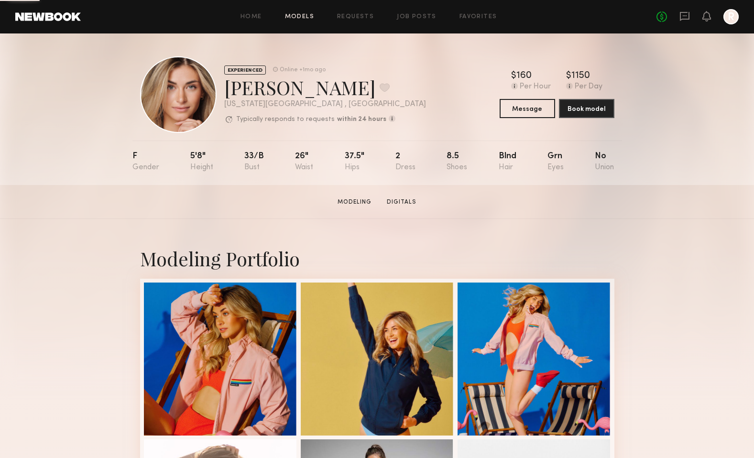 This screenshot has width=754, height=458. Describe the element at coordinates (304, 162) in the screenshot. I see `div: 26"` at that location.